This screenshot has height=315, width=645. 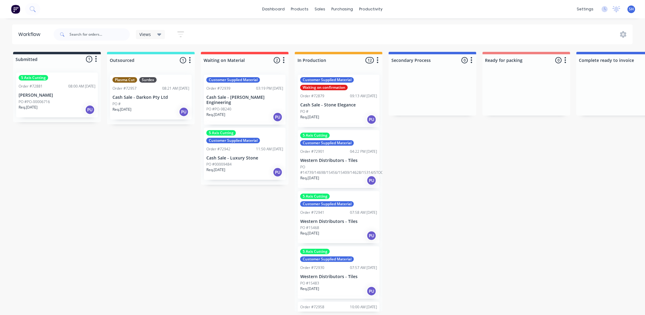 What do you see at coordinates (585, 9) in the screenshot?
I see `div: settings` at bounding box center [585, 9].